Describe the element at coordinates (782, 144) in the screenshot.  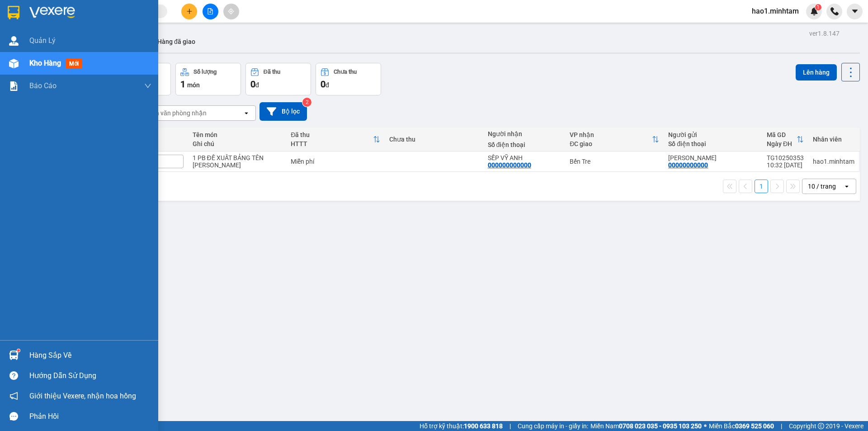
I see `div: Ngày ĐH` at that location.